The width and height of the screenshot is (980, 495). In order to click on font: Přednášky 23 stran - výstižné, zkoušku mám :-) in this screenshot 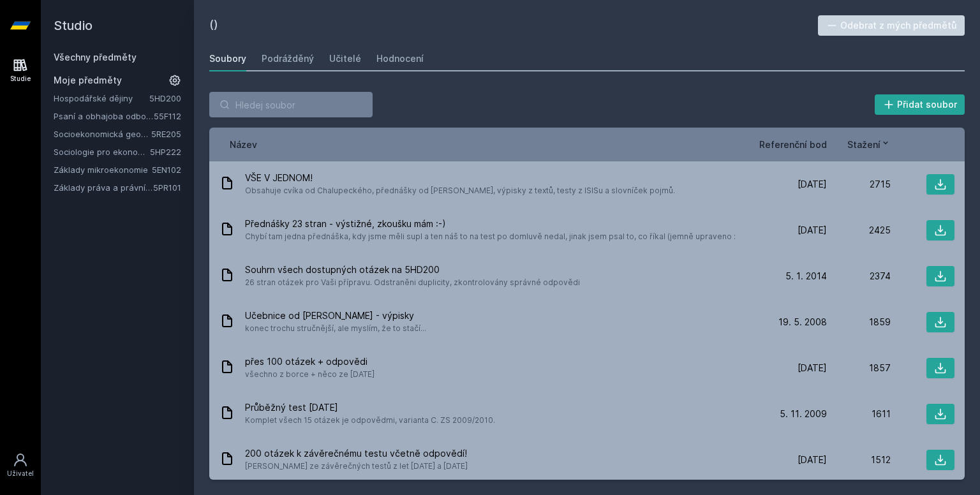, I will do `click(346, 223)`.